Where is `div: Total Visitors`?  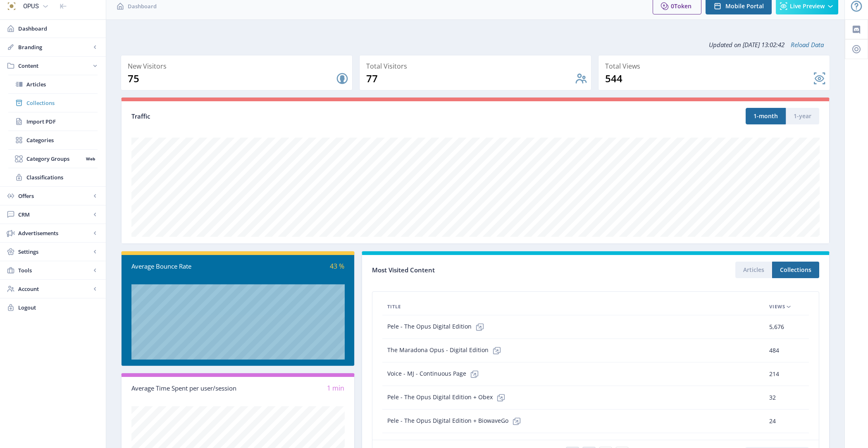 div: Total Visitors is located at coordinates (477, 66).